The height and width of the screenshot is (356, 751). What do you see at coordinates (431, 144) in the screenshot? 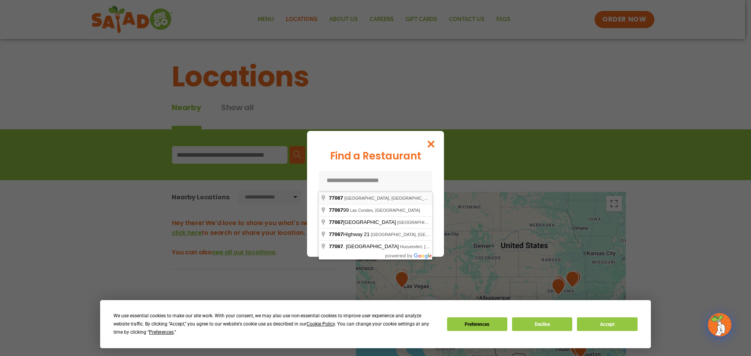
I see `button: Close modal` at bounding box center [431, 144].